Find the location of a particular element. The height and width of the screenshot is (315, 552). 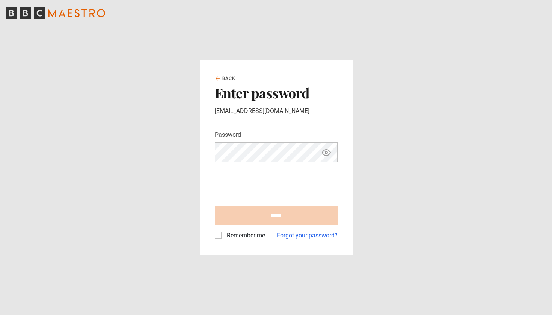

label: Password is located at coordinates (228, 135).